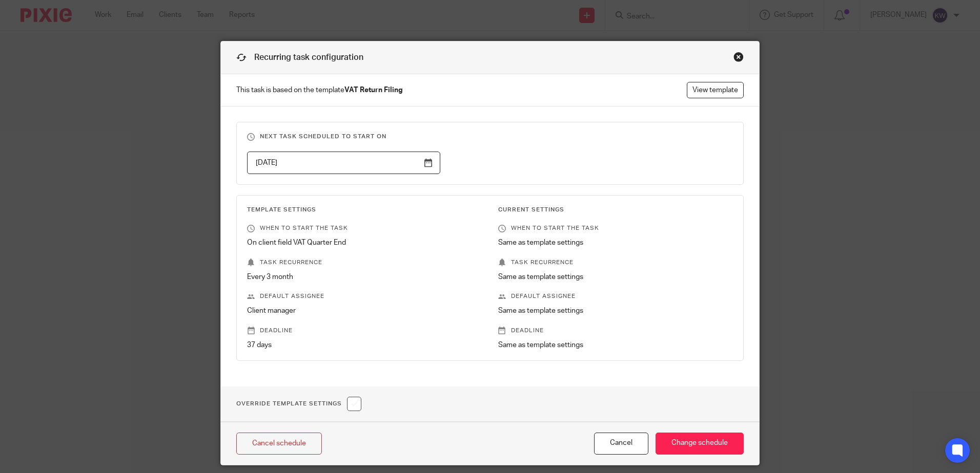  I want to click on p: Every 3 month, so click(364, 277).